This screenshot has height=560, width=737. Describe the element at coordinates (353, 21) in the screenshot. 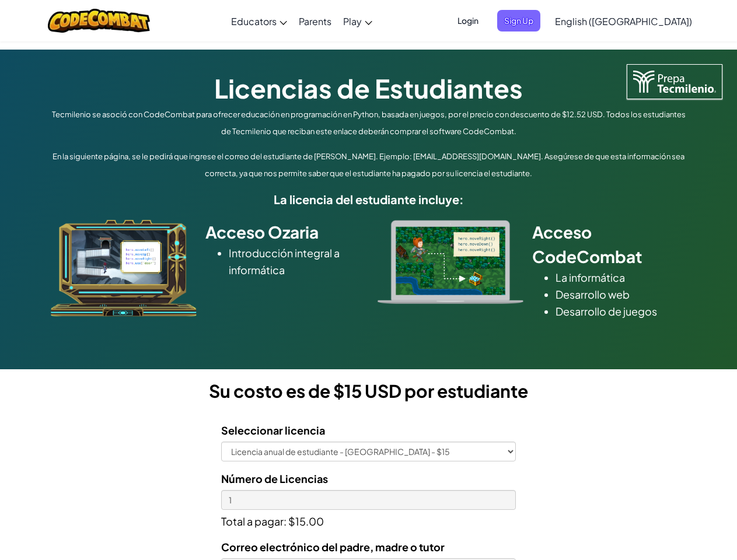

I see `span: Play` at that location.